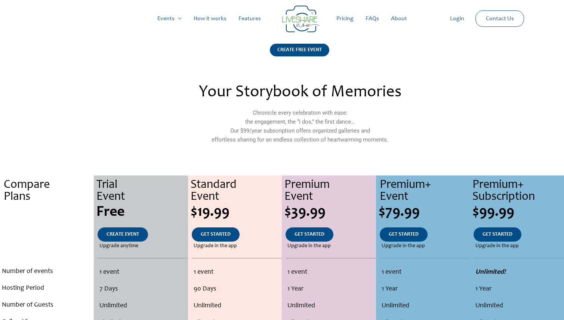 The image size is (564, 320). Describe the element at coordinates (142, 213) in the screenshot. I see `div: Free` at that location.